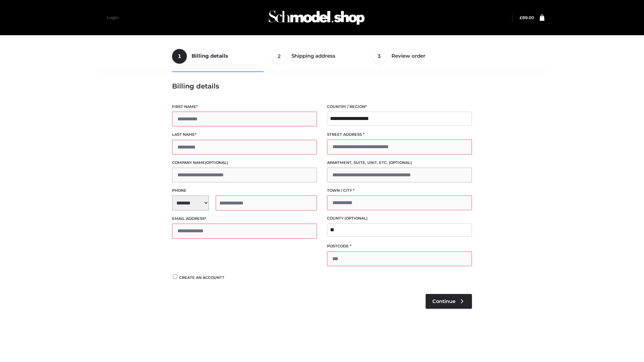 This screenshot has height=362, width=644. Describe the element at coordinates (245, 191) in the screenshot. I see `label: Phone` at that location.